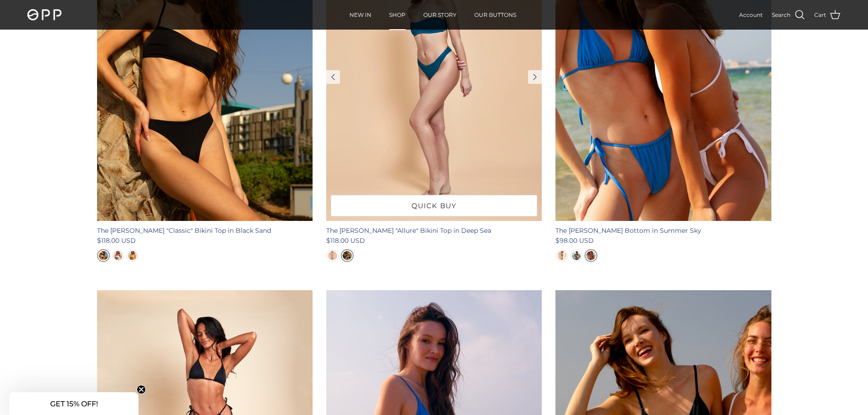 The width and height of the screenshot is (868, 415). Describe the element at coordinates (332, 256) in the screenshot. I see `a: Coral Reef` at that location.